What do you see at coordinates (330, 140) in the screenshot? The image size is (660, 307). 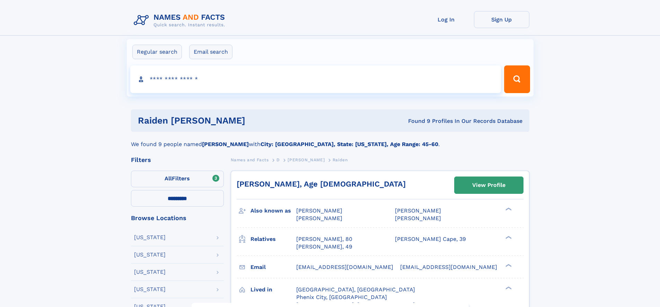 I see `div: We found 9 people named with .` at bounding box center [330, 140].